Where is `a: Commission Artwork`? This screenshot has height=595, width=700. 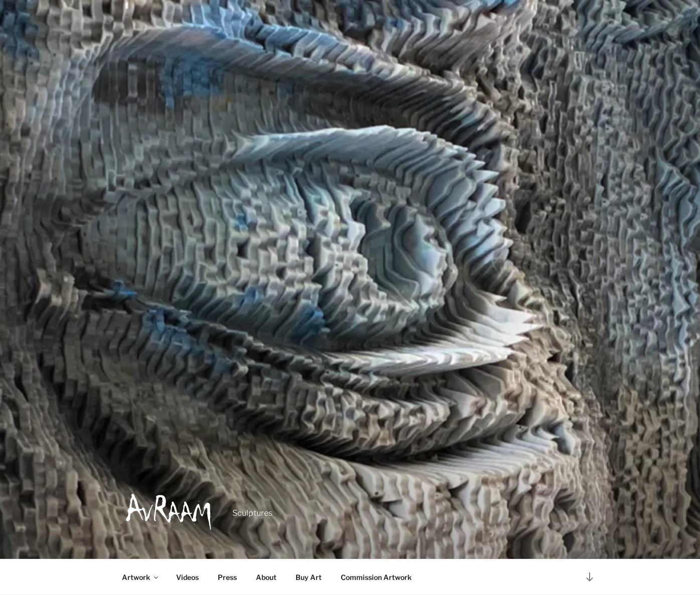
a: Commission Artwork is located at coordinates (376, 577).